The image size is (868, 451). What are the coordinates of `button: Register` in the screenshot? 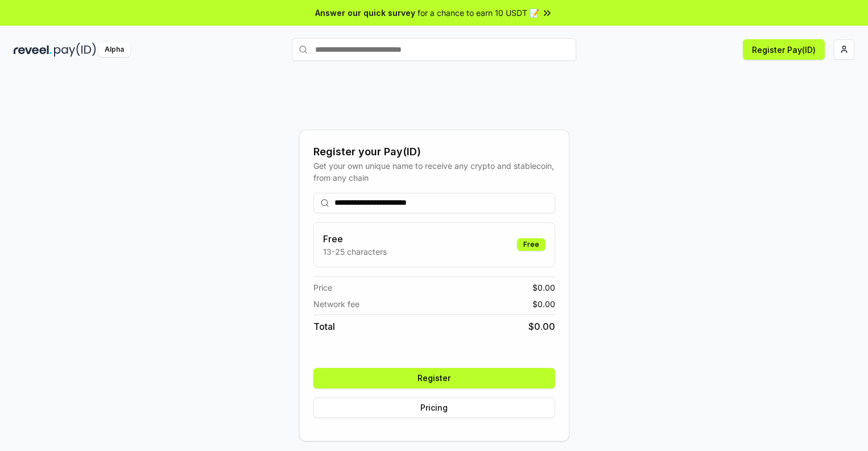 It's located at (434, 378).